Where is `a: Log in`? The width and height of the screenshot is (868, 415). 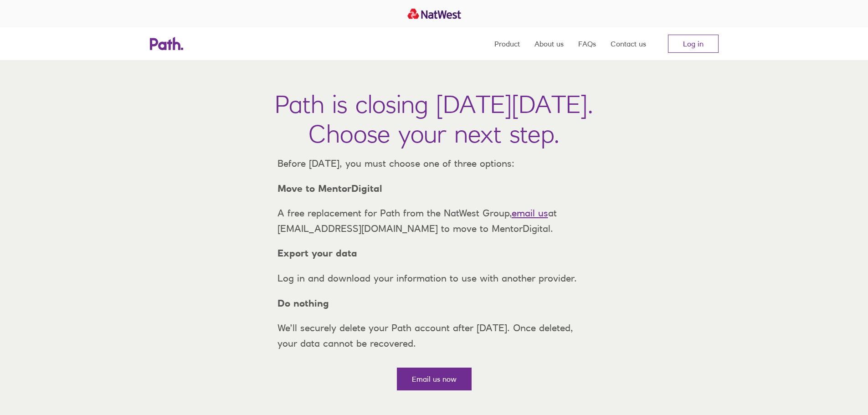 a: Log in is located at coordinates (693, 44).